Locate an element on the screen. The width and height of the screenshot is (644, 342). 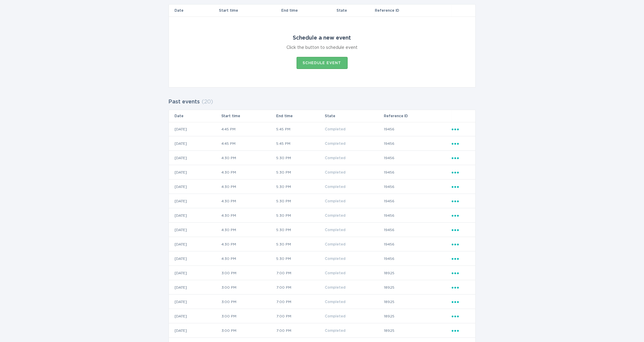
button: Schedule event is located at coordinates (322, 63).